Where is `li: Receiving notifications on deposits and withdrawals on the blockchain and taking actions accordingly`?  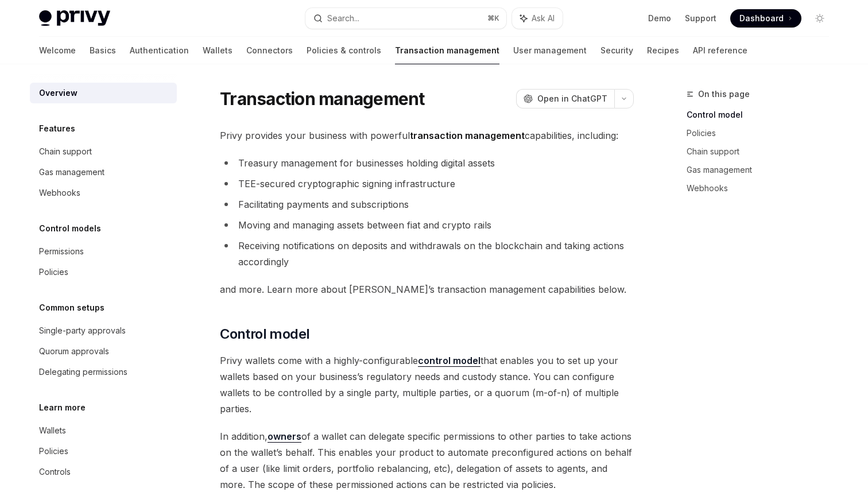 li: Receiving notifications on deposits and withdrawals on the blockchain and taking actions accordingly is located at coordinates (426, 254).